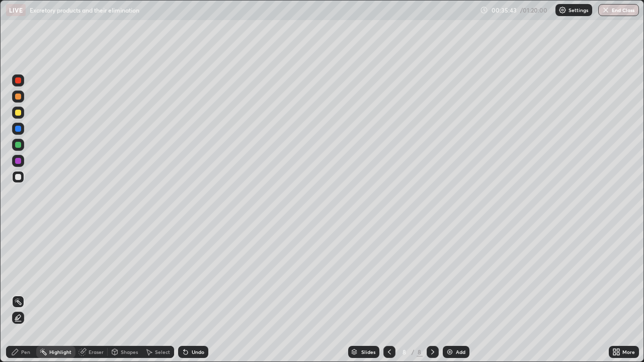  I want to click on p: LIVE, so click(16, 10).